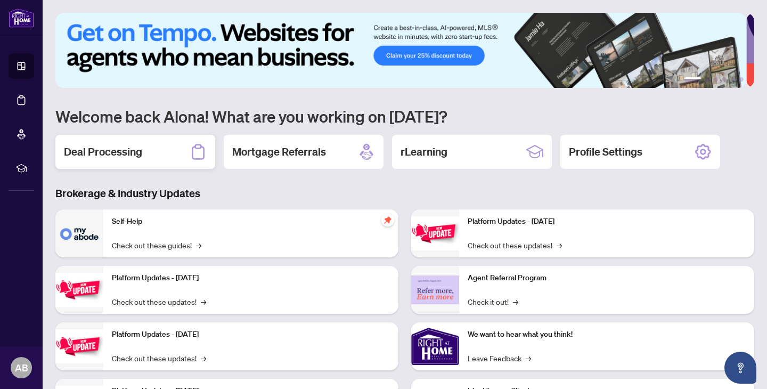  What do you see at coordinates (493, 301) in the screenshot?
I see `a: Check it out!→` at bounding box center [493, 301].